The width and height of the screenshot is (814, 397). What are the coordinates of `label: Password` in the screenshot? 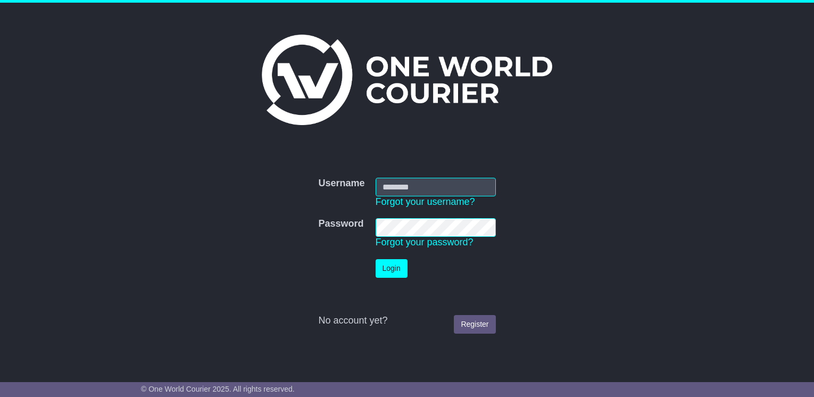 It's located at (340, 224).